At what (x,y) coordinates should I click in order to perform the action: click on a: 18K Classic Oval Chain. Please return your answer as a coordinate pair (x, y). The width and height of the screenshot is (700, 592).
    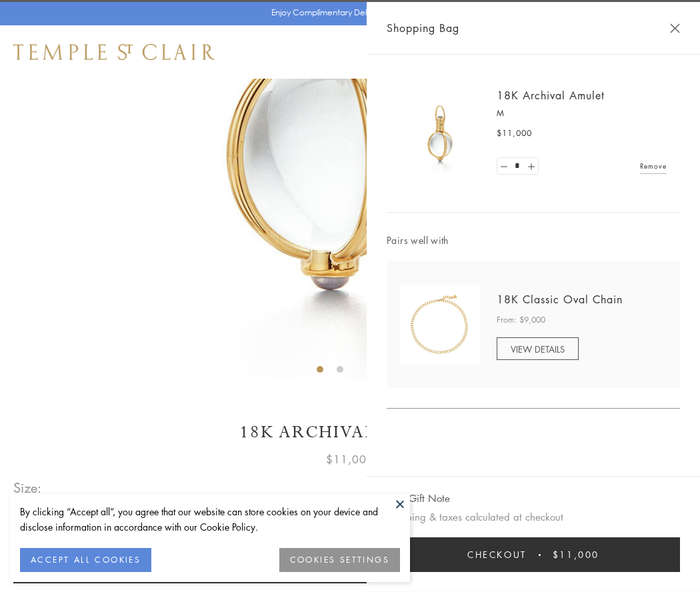
    Looking at the image, I should click on (560, 299).